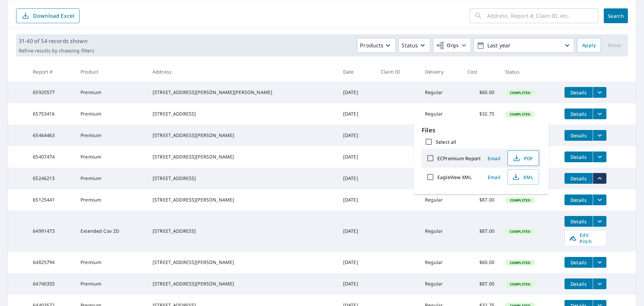 The height and width of the screenshot is (306, 644). I want to click on span: PDF, so click(522, 158).